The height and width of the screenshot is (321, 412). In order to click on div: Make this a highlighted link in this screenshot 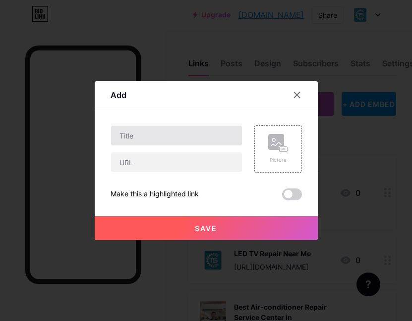, I will do `click(155, 195)`.